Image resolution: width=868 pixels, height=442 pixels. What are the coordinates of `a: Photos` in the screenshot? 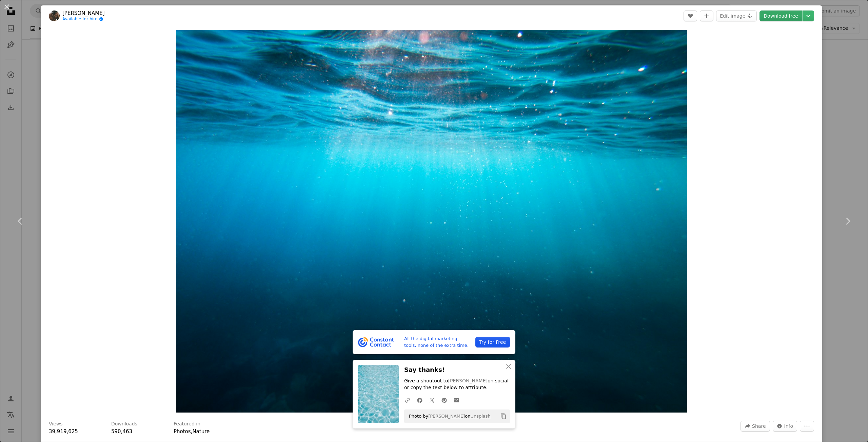 It's located at (182, 431).